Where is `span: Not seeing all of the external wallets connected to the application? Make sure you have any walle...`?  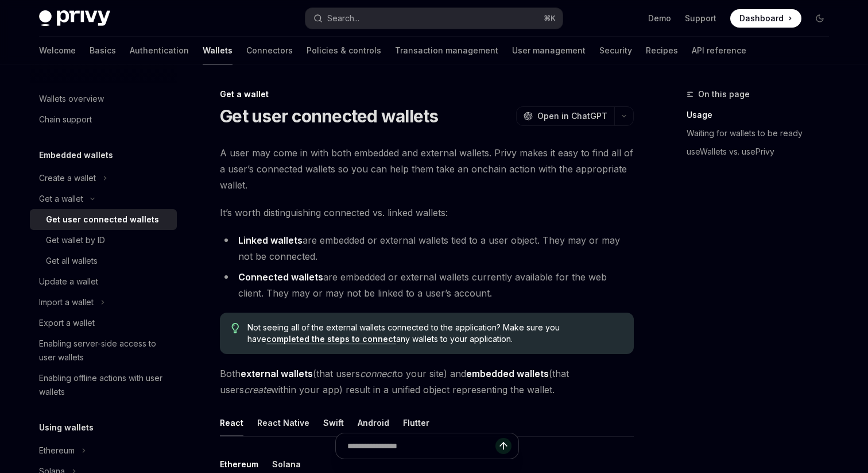 span: Not seeing all of the external wallets connected to the application? Make sure you have any walle... is located at coordinates (435, 333).